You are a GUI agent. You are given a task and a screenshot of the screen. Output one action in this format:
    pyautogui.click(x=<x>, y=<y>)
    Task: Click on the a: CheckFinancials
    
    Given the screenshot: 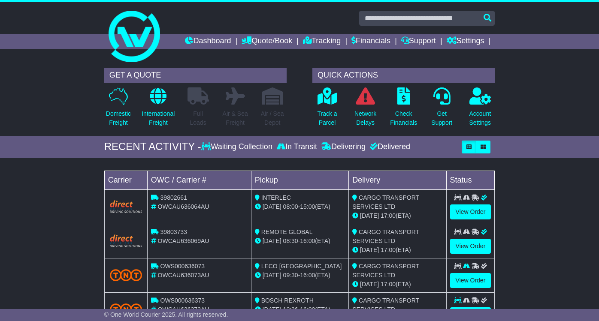 What is the action you would take?
    pyautogui.click(x=403, y=109)
    